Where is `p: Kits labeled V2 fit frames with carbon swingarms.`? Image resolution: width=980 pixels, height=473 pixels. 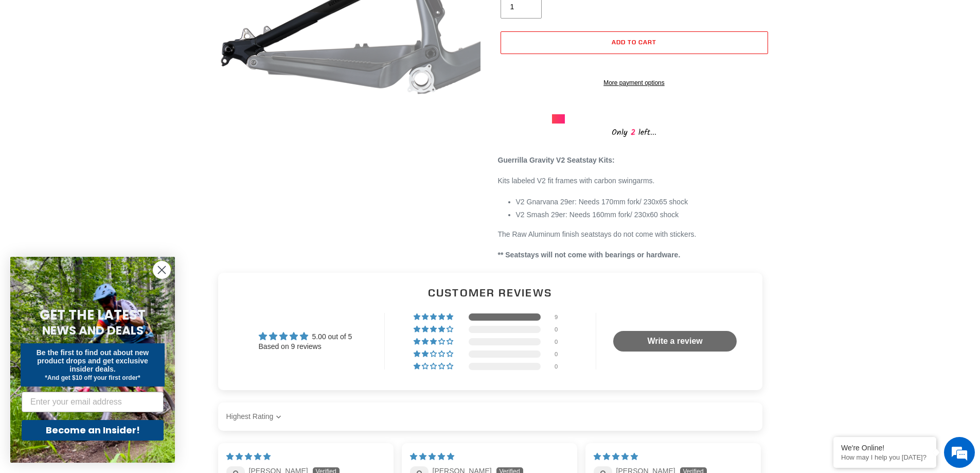 p: Kits labeled V2 fit frames with carbon swingarms. is located at coordinates (634, 181).